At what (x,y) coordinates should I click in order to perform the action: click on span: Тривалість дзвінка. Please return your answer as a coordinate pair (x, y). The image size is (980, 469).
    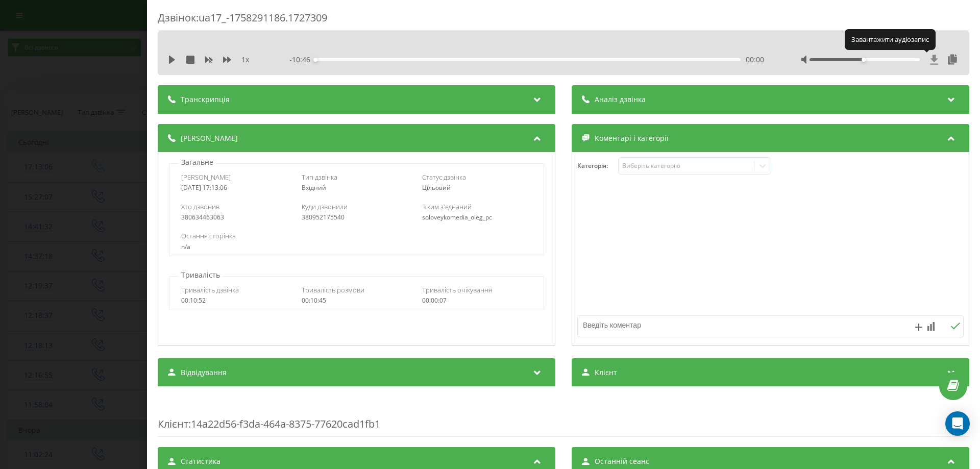
    Looking at the image, I should click on (210, 290).